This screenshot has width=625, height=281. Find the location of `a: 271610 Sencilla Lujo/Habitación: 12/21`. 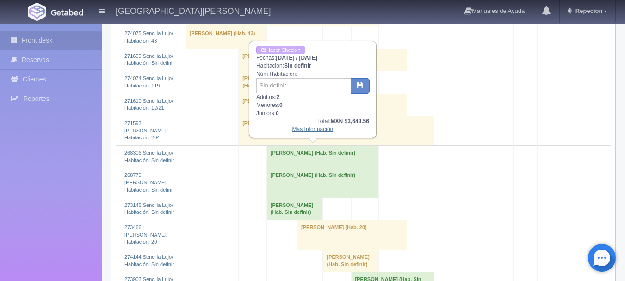

a: 271610 Sencilla Lujo/Habitación: 12/21 is located at coordinates (148, 105).